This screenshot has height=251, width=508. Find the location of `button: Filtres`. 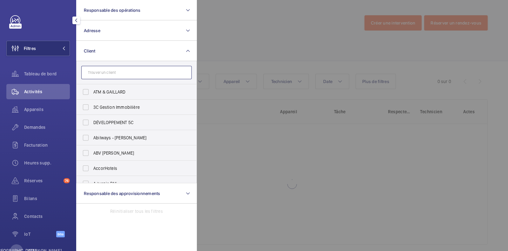

button: Filtres is located at coordinates (38, 48).